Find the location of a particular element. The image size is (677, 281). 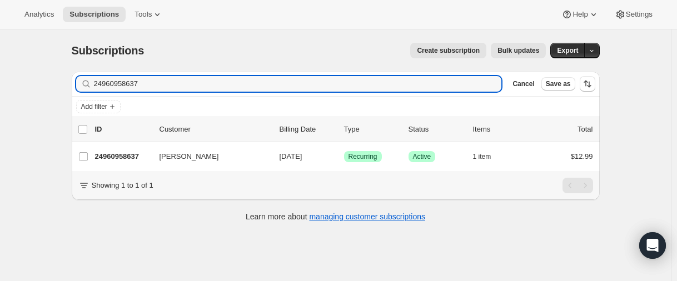

span: Help is located at coordinates (580, 14).